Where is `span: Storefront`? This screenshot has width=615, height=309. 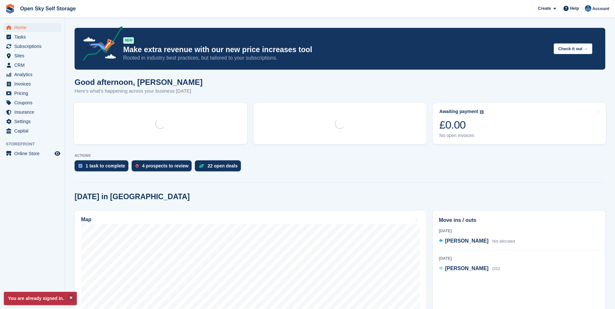
span: Storefront is located at coordinates (35, 144).